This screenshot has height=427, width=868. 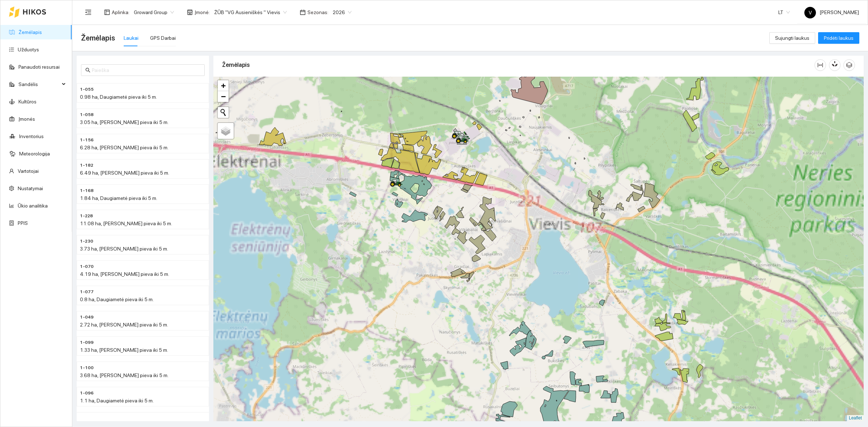 I want to click on button: column-width, so click(x=821, y=65).